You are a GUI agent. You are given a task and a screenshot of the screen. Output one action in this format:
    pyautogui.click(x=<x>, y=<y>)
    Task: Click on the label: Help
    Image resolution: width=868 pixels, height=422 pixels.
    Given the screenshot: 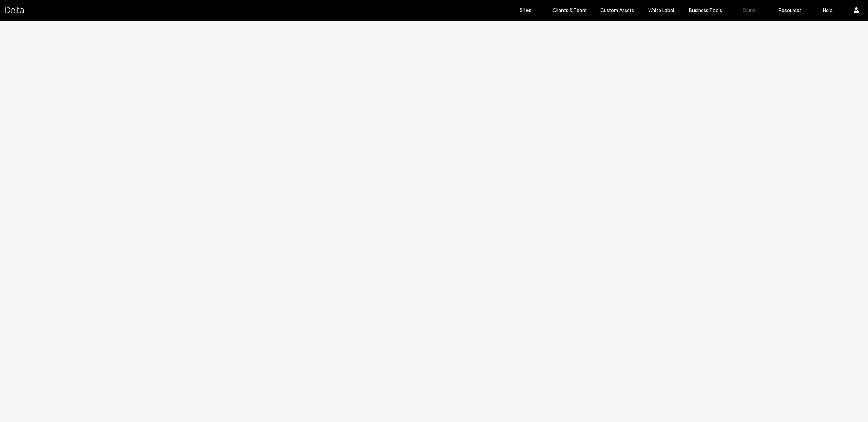 What is the action you would take?
    pyautogui.click(x=827, y=10)
    